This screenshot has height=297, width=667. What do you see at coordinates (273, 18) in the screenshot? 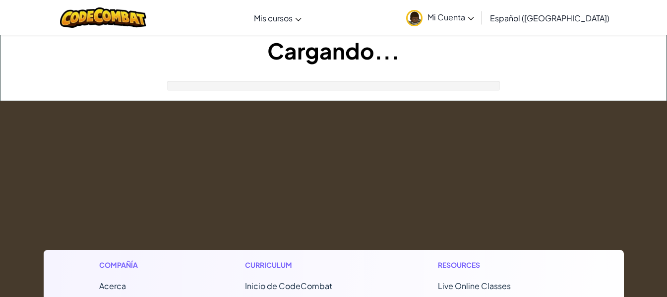
I see `span: Mis cursos` at bounding box center [273, 18].